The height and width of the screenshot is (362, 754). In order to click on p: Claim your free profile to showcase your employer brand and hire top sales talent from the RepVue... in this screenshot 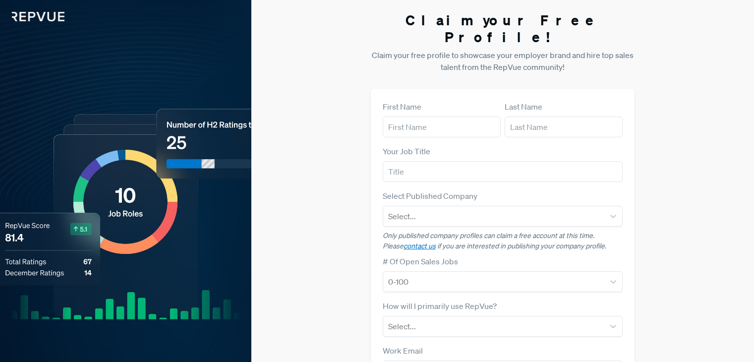, I will do `click(503, 61)`.